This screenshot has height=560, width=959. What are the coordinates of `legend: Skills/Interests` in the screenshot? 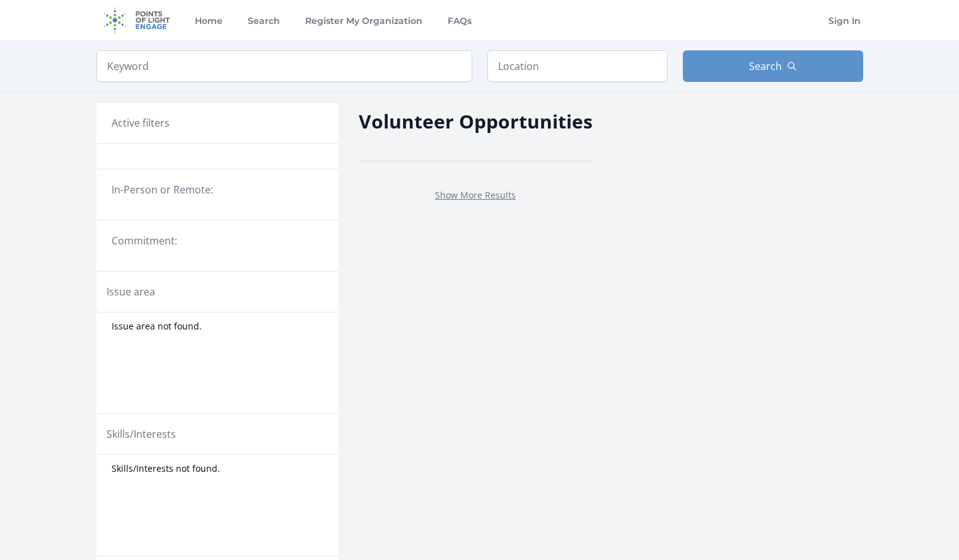 It's located at (141, 434).